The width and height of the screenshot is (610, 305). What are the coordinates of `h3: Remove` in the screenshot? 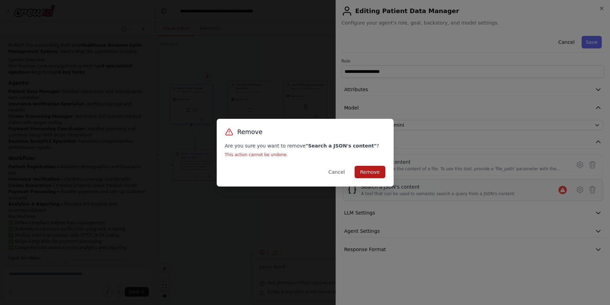 It's located at (250, 132).